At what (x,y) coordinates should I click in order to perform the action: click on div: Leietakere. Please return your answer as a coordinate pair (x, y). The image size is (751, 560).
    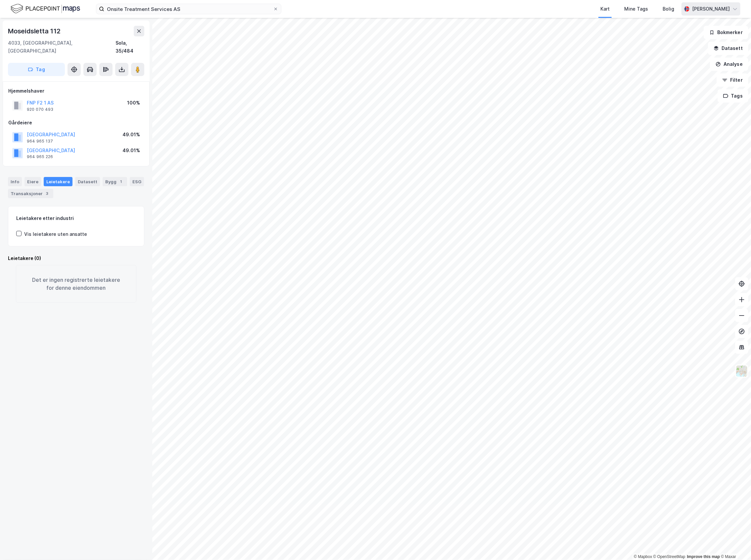
    Looking at the image, I should click on (58, 182).